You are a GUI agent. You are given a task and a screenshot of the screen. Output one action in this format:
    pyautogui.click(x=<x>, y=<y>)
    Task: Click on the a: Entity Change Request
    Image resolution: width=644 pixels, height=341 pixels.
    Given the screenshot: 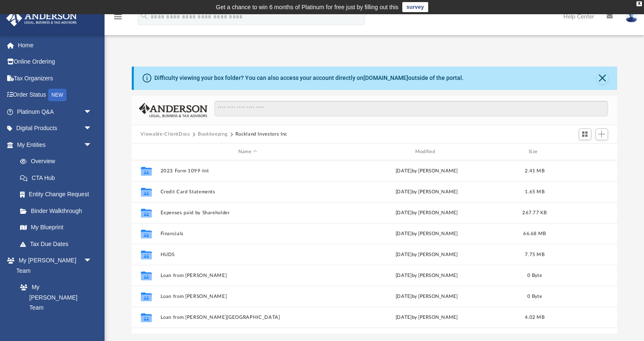 What is the action you would take?
    pyautogui.click(x=58, y=195)
    